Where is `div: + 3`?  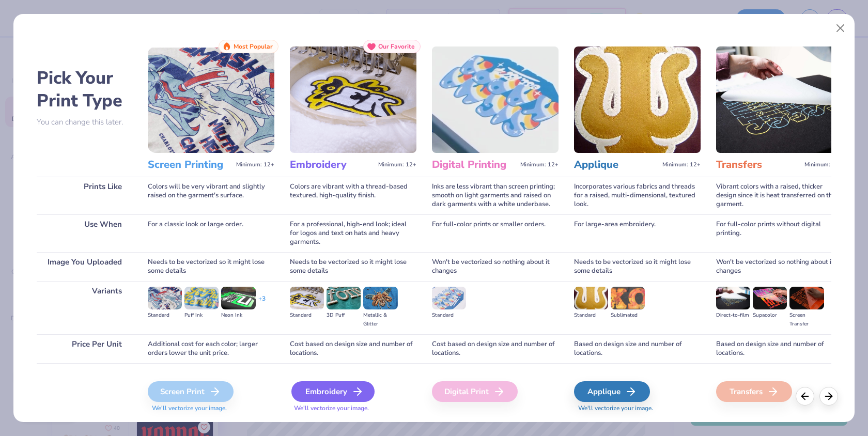 div: + 3 is located at coordinates (262, 304).